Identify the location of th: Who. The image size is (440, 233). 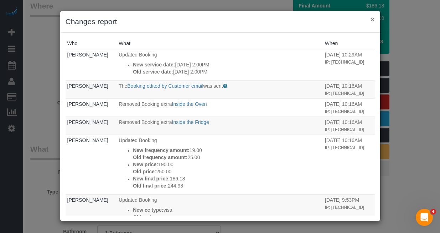
(91, 43).